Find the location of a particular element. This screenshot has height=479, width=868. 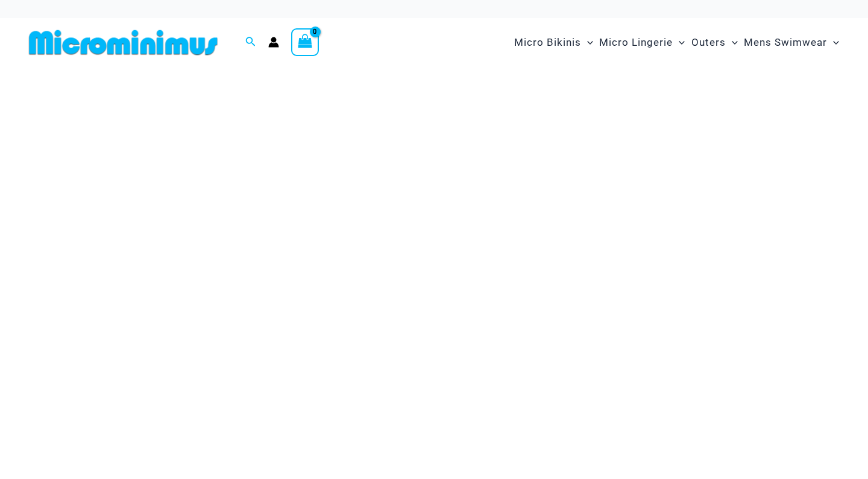

img: MM SHOP LOGO FLAT is located at coordinates (123, 42).